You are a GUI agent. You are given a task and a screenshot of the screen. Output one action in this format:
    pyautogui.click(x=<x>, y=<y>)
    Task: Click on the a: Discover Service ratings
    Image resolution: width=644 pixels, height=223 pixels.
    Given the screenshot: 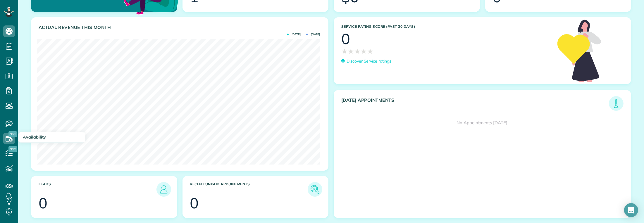 What is the action you would take?
    pyautogui.click(x=366, y=61)
    